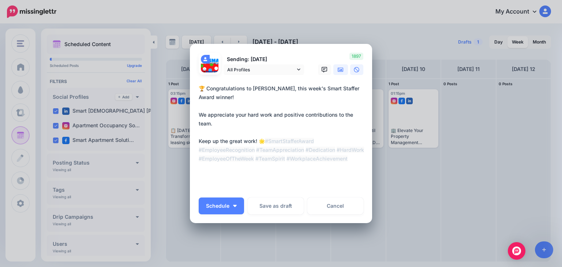 The width and height of the screenshot is (562, 267). I want to click on a: Cancel, so click(335, 206).